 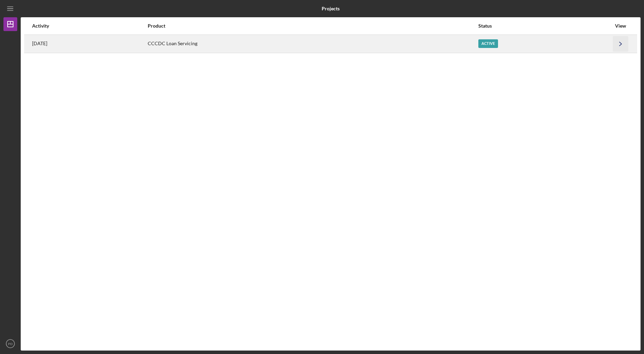 I want to click on b: Projects, so click(x=331, y=9).